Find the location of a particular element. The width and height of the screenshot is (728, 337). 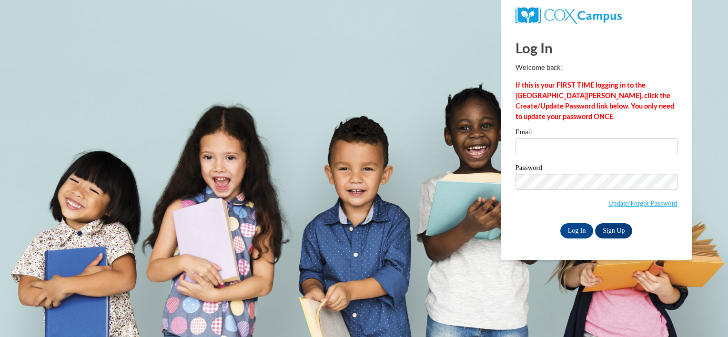

a: Update/Forgot Password is located at coordinates (643, 203).